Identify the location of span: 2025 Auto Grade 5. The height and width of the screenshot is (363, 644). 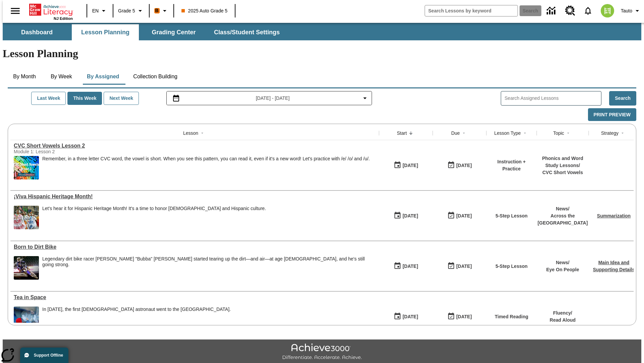
(205, 11).